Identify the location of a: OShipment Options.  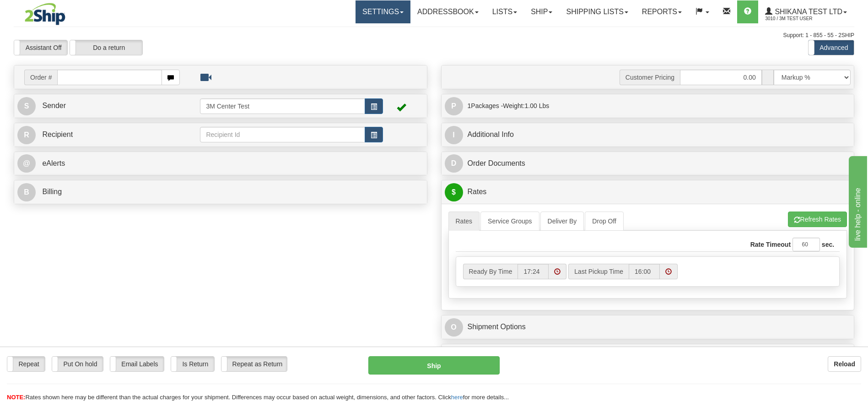
(648, 327).